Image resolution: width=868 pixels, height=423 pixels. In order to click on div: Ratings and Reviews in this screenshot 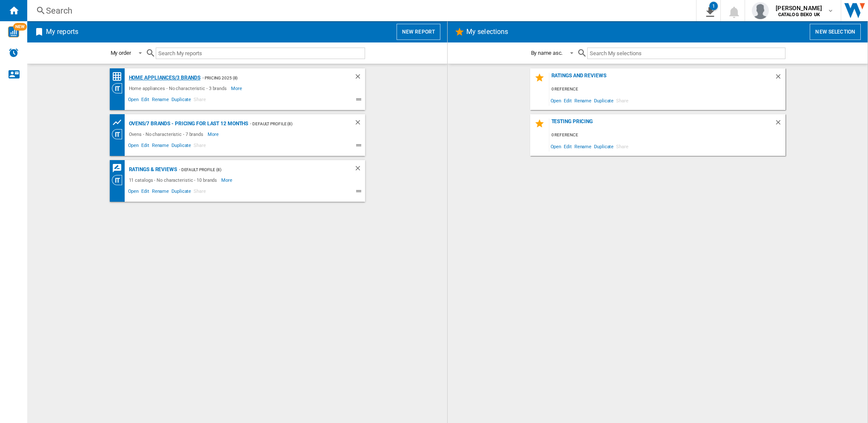, I will do `click(662, 78)`.